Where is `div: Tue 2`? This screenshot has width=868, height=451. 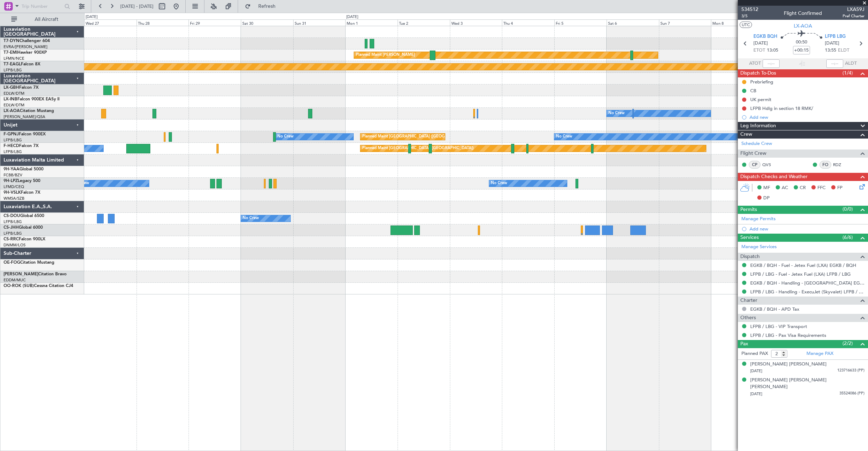
div: Tue 2 is located at coordinates (423, 22).